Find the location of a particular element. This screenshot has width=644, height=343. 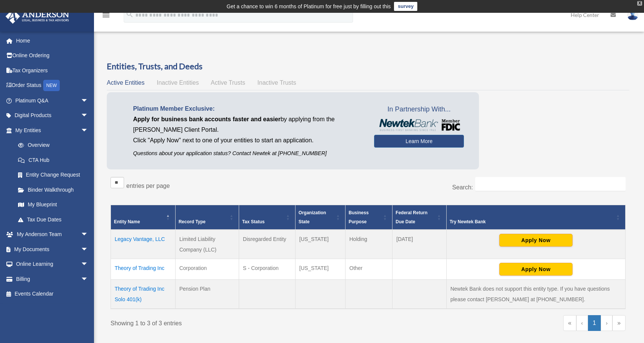

span: Business Purpose is located at coordinates (358, 217).